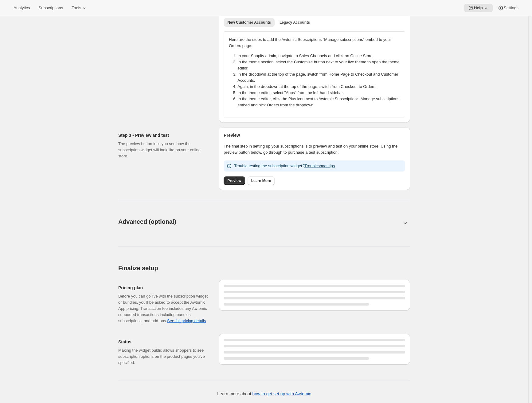  What do you see at coordinates (282, 394) in the screenshot?
I see `a: how to get set up with Awtomic` at bounding box center [282, 394].